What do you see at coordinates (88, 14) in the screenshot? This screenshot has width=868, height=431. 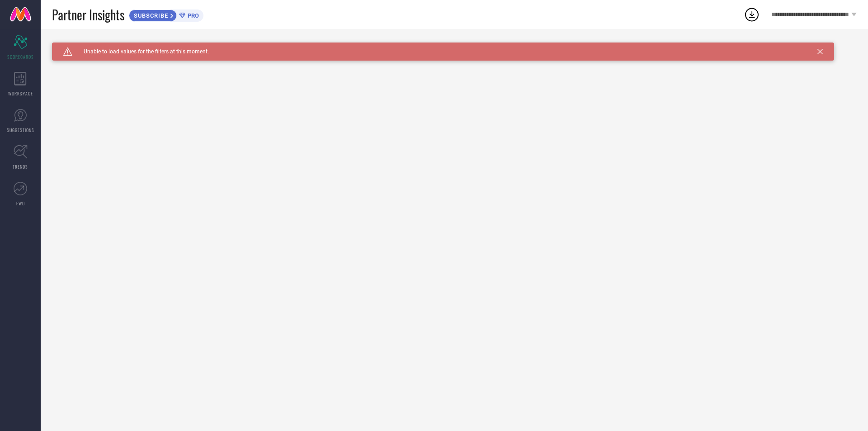 I see `span: Partner Insights` at bounding box center [88, 14].